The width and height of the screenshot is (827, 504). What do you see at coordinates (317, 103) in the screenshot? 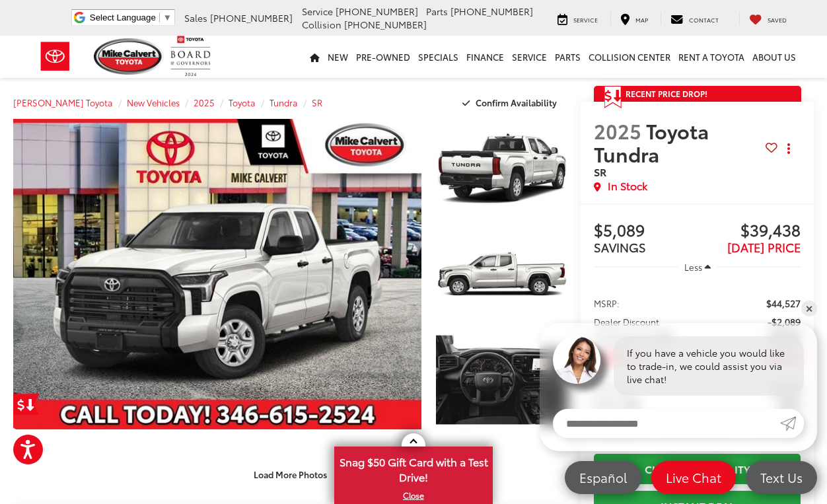
I see `a: SR` at bounding box center [317, 103].